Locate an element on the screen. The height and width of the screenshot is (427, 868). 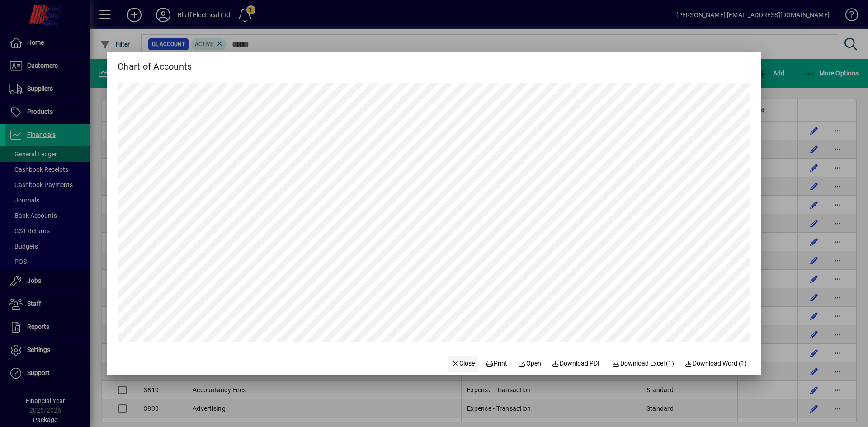
span: Open is located at coordinates (529, 363).